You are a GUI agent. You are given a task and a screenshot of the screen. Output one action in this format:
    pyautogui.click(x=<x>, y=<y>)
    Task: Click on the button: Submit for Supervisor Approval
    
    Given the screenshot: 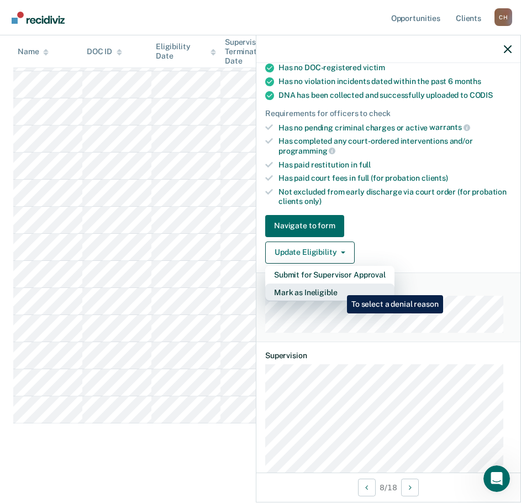 What is the action you would take?
    pyautogui.click(x=330, y=274)
    